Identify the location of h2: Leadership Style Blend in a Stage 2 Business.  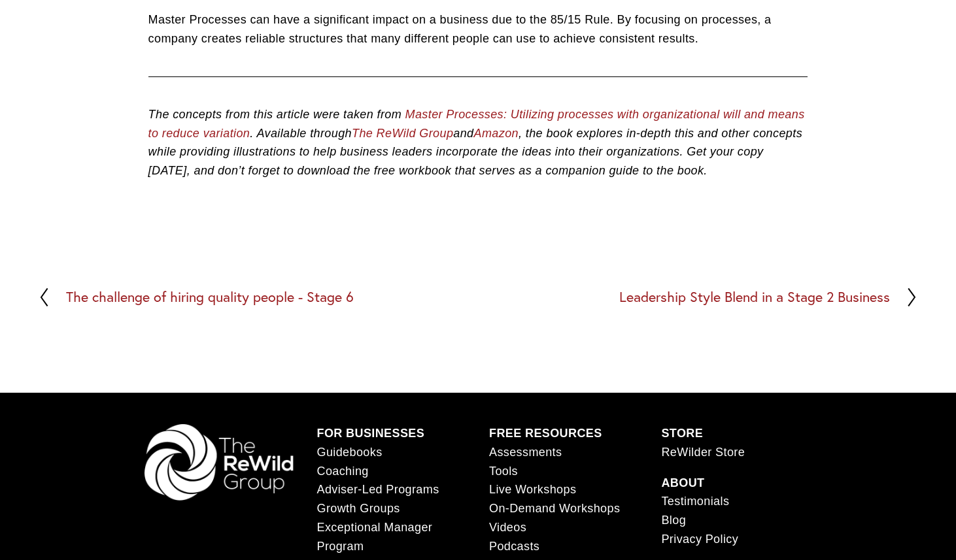
(755, 298).